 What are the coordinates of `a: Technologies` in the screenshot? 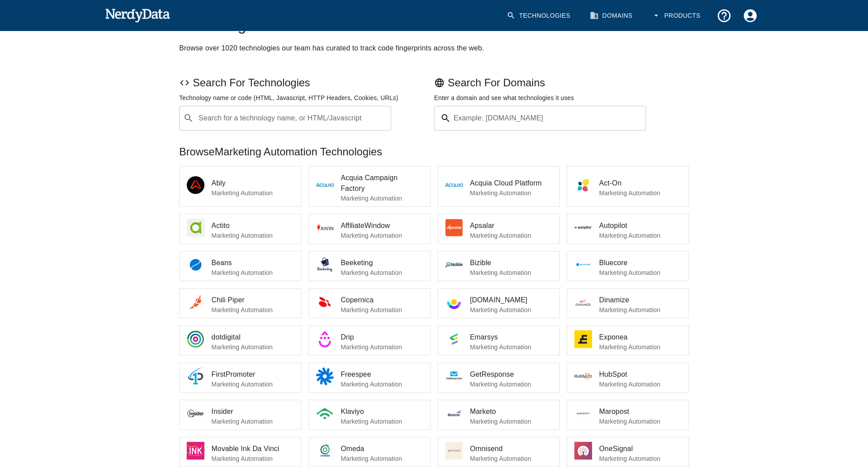 It's located at (539, 15).